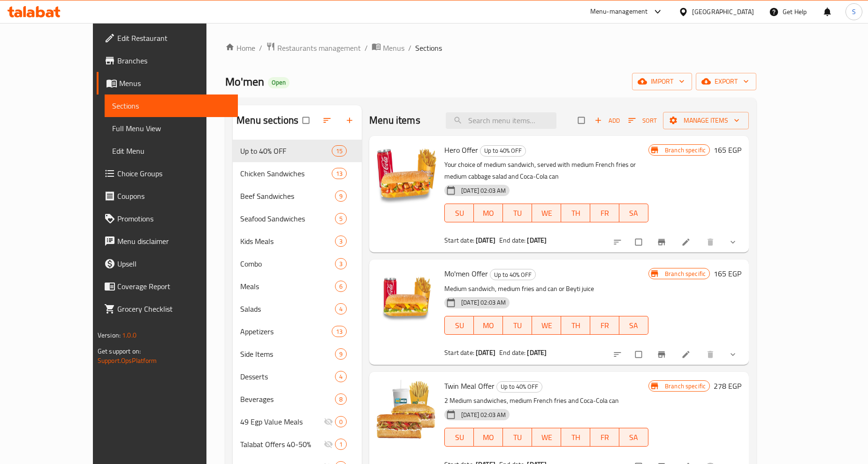  What do you see at coordinates (341, 354) in the screenshot?
I see `span: 9` at bounding box center [341, 354].